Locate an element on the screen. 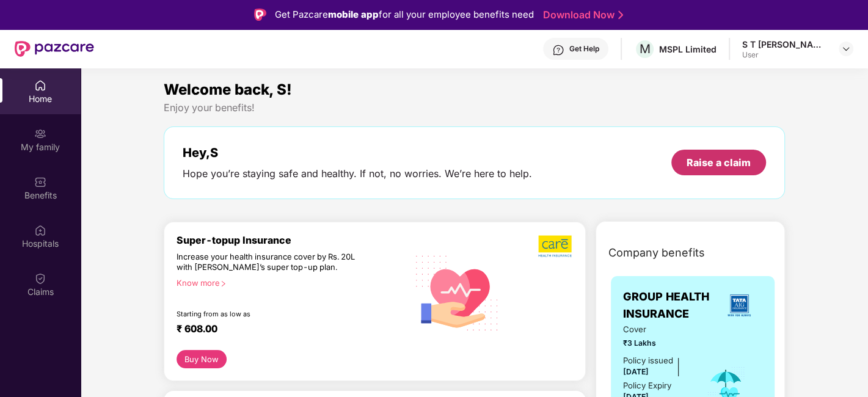 The image size is (868, 397). div: Raise a claim is located at coordinates (718, 162).